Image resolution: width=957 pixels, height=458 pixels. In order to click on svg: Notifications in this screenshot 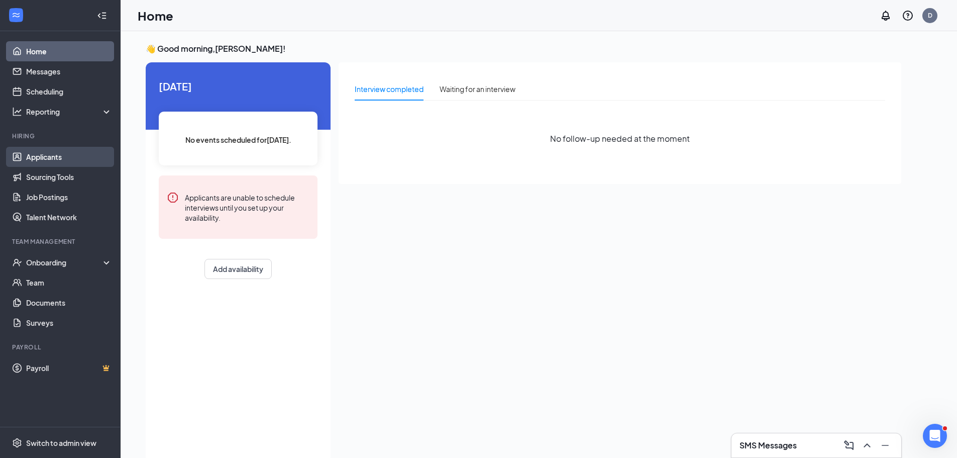, I will do `click(886, 16)`.